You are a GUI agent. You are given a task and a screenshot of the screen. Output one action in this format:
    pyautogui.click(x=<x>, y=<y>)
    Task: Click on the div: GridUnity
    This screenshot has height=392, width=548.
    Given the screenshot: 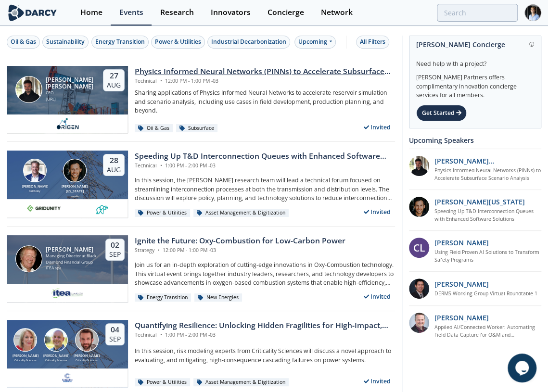 What is the action you would take?
    pyautogui.click(x=35, y=191)
    